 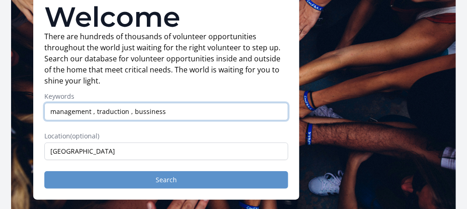 What do you see at coordinates (166, 136) in the screenshot?
I see `label: Location` at bounding box center [166, 136].